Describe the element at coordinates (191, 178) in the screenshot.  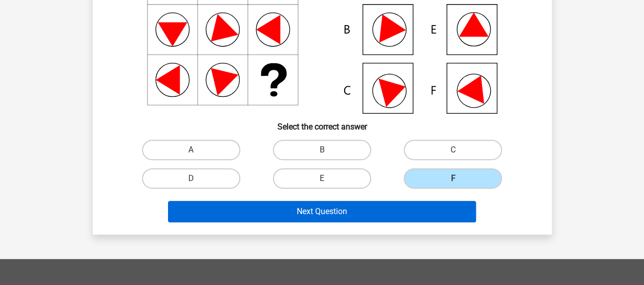
I see `label: D` at that location.